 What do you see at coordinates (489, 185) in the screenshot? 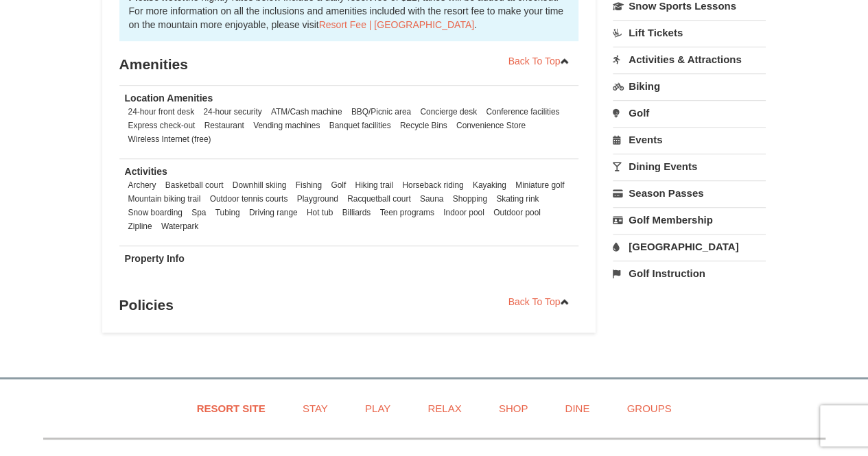
I see `li: Kayaking` at bounding box center [489, 185].